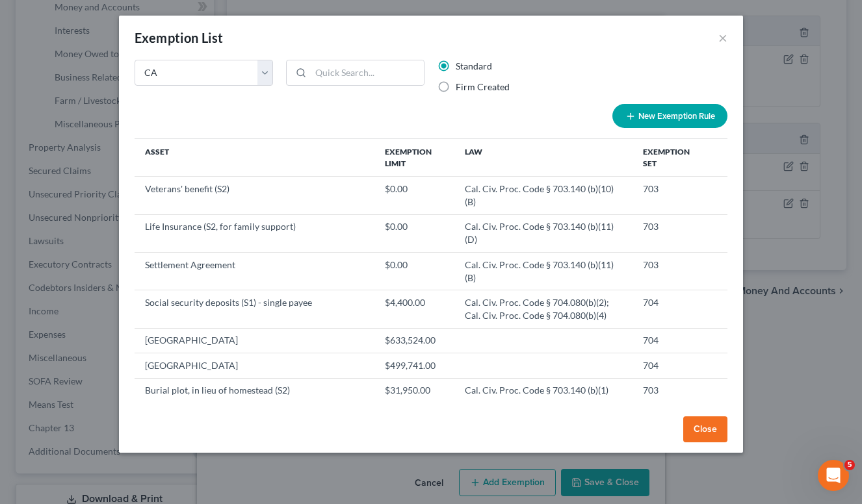  What do you see at coordinates (544, 271) in the screenshot?
I see `td: Cal. Civ. Proc. Code § 703.140 (b)(11)(B)` at bounding box center [544, 271].